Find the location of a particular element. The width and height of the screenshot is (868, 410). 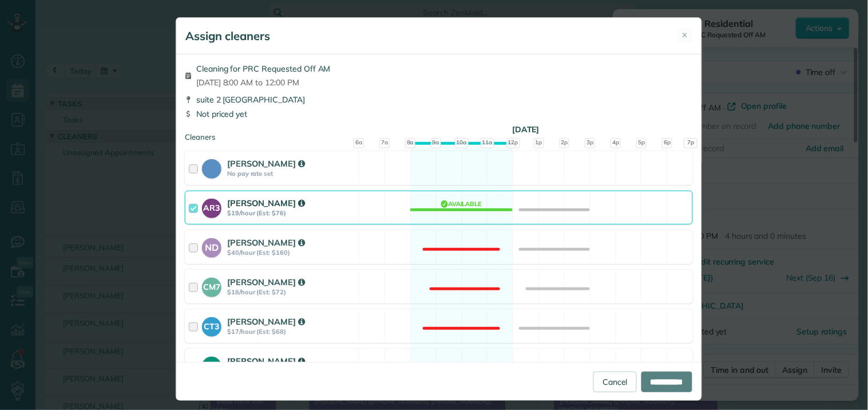

strong: $40/hour (Est: $160) is located at coordinates (291, 252).